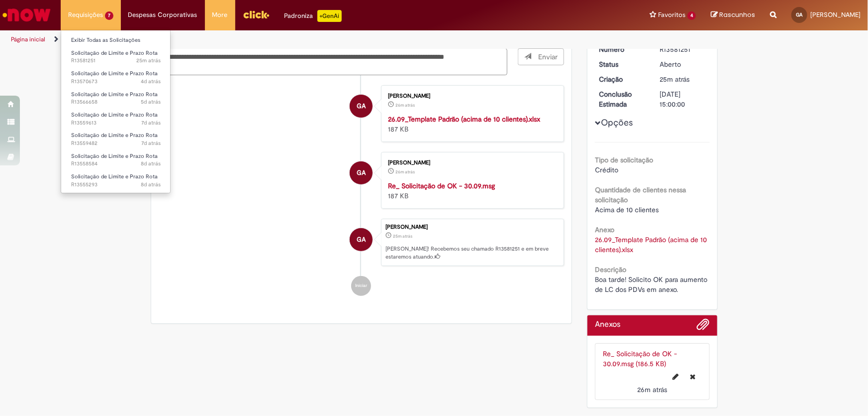 The image size is (868, 416). I want to click on a: 26.09_Template Padrão (acima de 10 clientes).xlsx, so click(464, 119).